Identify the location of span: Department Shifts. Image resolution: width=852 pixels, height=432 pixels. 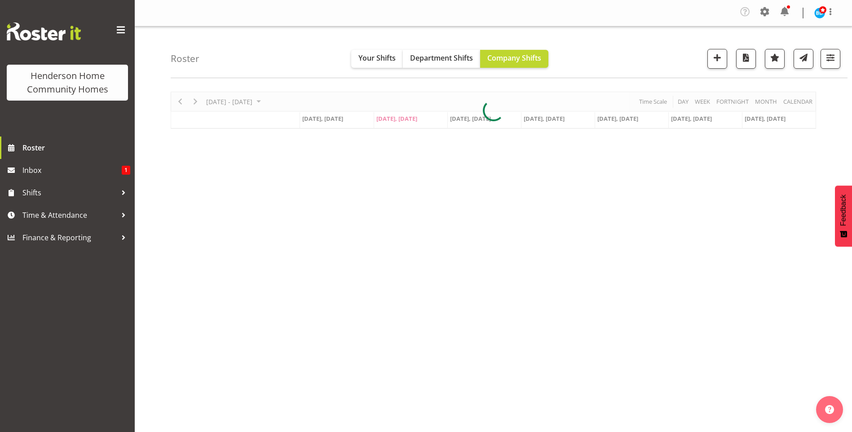
(441, 58).